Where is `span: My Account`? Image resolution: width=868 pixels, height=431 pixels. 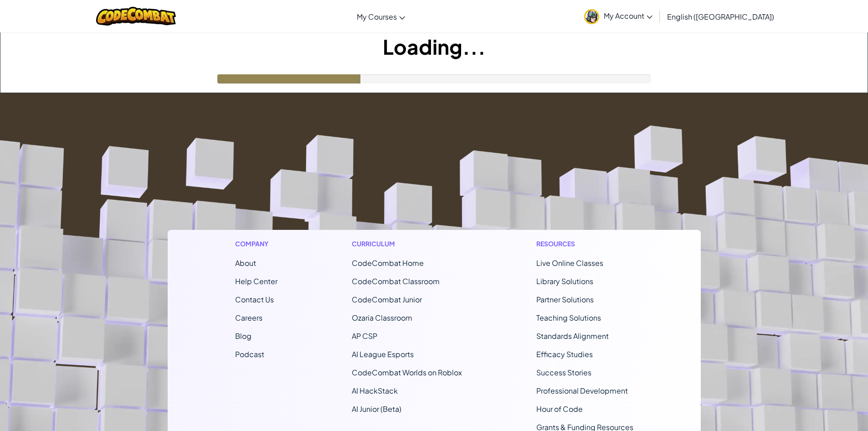
span: My Account is located at coordinates (627, 16).